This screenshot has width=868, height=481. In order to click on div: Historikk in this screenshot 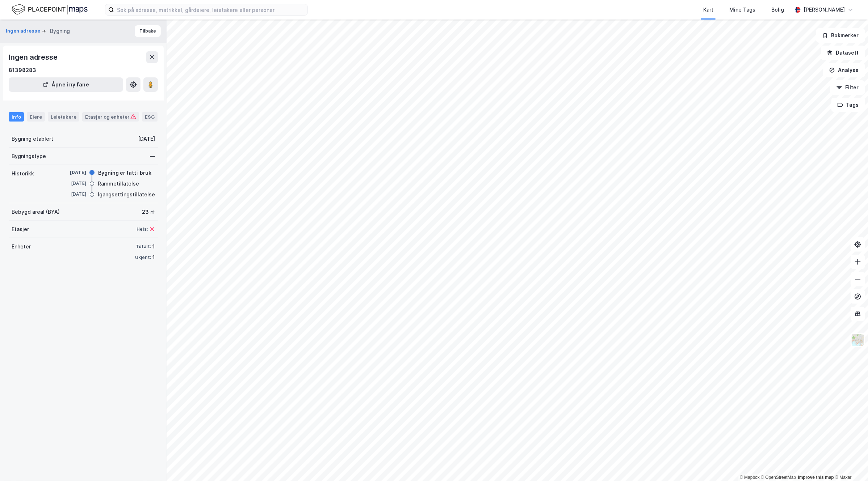, I will do `click(23, 174)`.